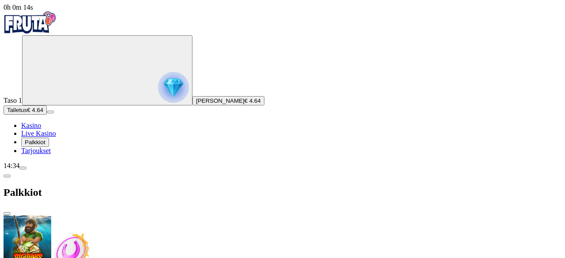 This screenshot has width=565, height=258. Describe the element at coordinates (283, 138) in the screenshot. I see `nav: Main menu` at that location.